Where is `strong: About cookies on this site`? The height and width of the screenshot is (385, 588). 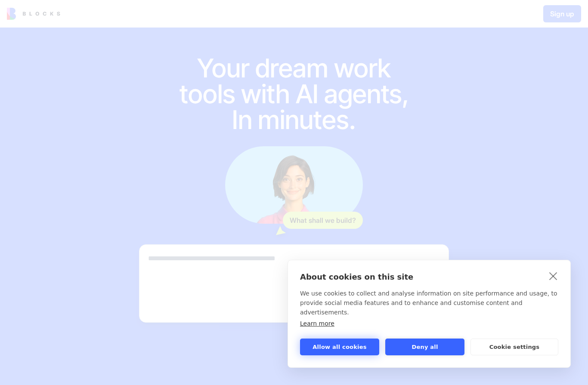
strong: About cookies on this site is located at coordinates (357, 277).